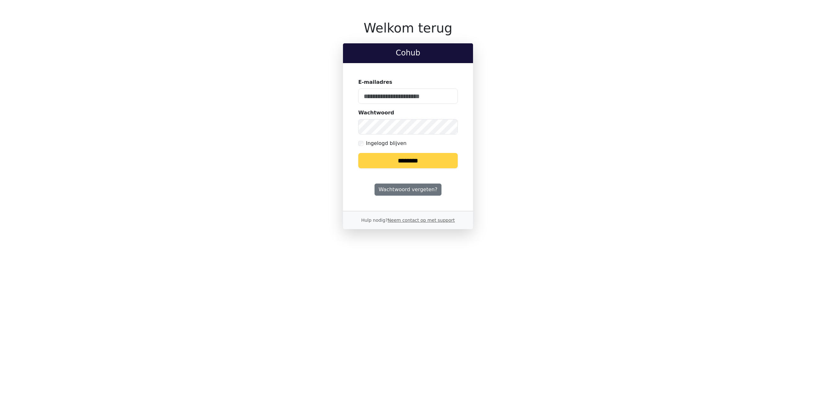 The width and height of the screenshot is (816, 405). I want to click on label: E-mailadres, so click(375, 82).